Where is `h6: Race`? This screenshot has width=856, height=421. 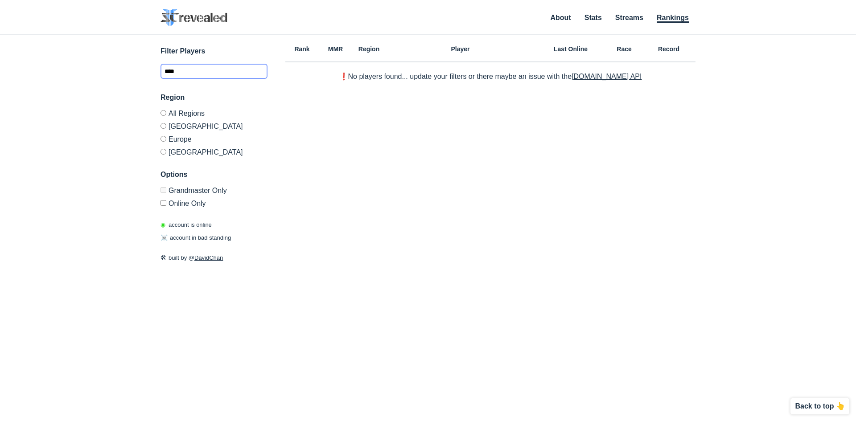
h6: Race is located at coordinates (624, 49).